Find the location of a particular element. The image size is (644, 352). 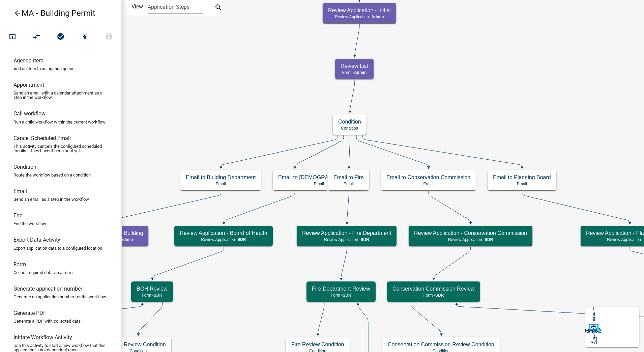

p: Generate an application number for the workflow is located at coordinates (60, 296).